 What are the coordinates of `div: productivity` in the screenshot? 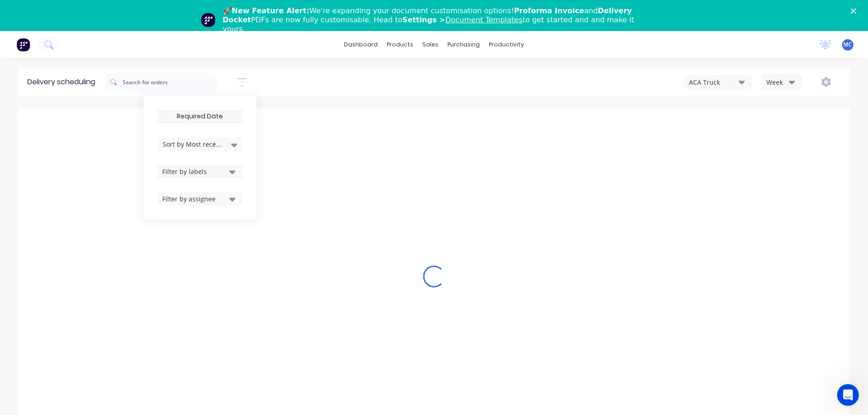 It's located at (506, 44).